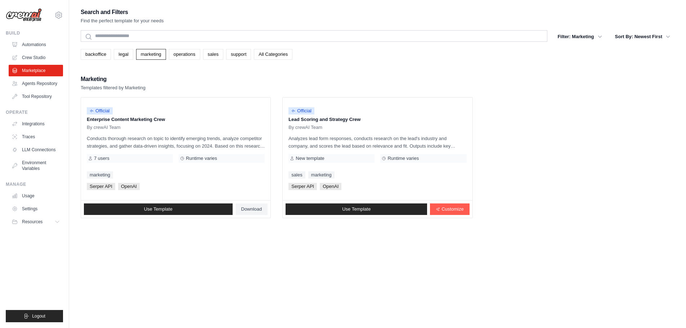 This screenshot has height=328, width=686. Describe the element at coordinates (36, 196) in the screenshot. I see `a: Usage` at that location.